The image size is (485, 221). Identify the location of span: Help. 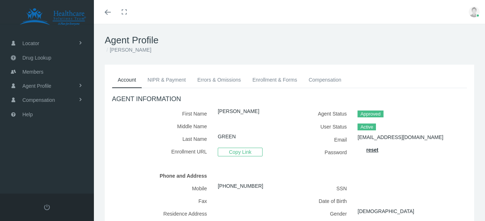
(27, 115).